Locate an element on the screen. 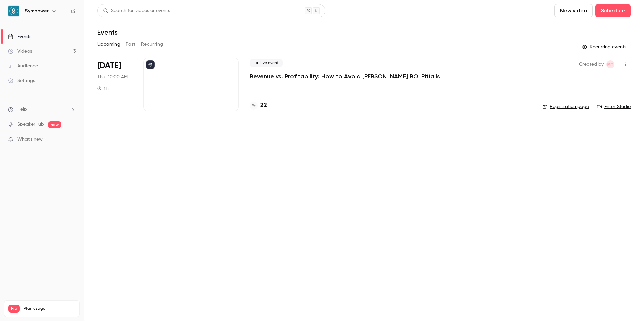  h1: Events is located at coordinates (107, 32).